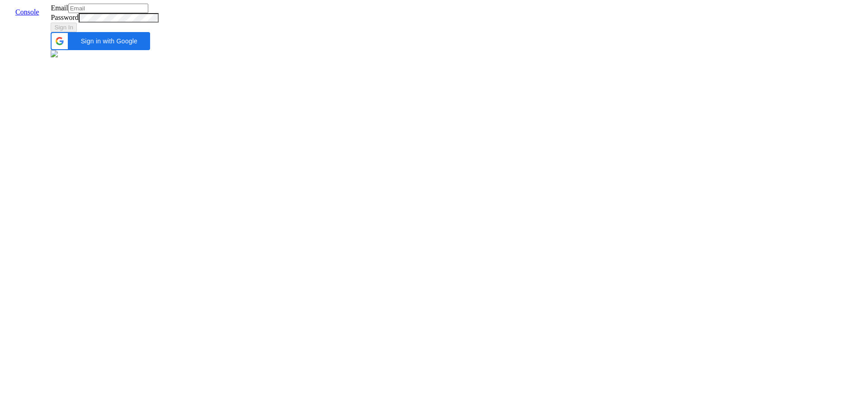  What do you see at coordinates (54, 54) in the screenshot?
I see `img: azure.svg` at bounding box center [54, 54].